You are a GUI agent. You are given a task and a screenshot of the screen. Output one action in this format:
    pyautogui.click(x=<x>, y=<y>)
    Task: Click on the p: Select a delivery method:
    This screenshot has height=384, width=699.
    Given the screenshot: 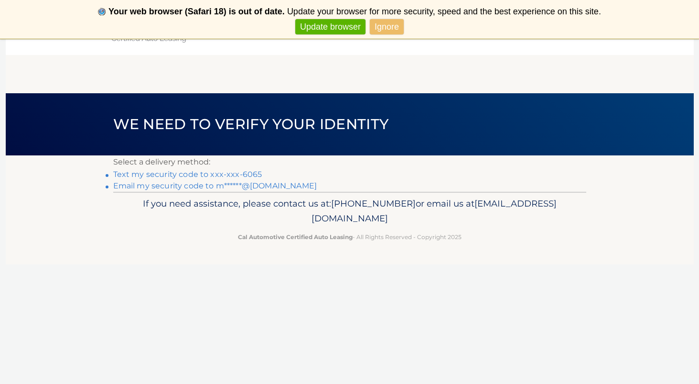 What is the action you would take?
    pyautogui.click(x=350, y=162)
    